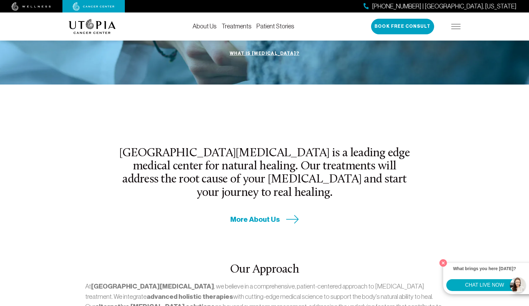 This screenshot has width=529, height=306. What do you see at coordinates (443, 263) in the screenshot?
I see `button: Close` at bounding box center [443, 263].